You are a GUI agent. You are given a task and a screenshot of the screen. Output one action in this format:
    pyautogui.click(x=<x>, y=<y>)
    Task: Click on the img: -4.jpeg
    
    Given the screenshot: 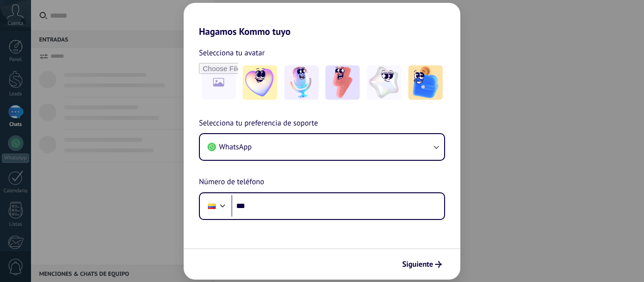 What is the action you would take?
    pyautogui.click(x=384, y=83)
    